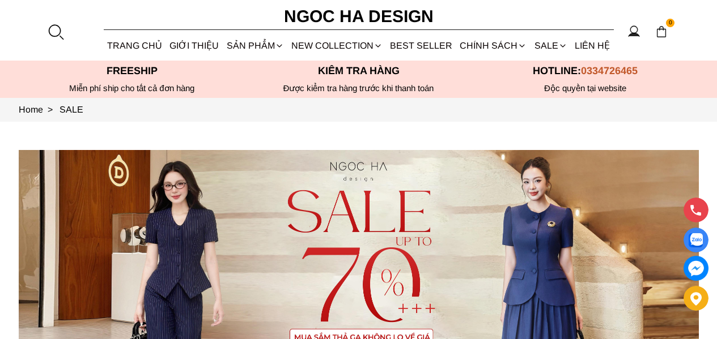  What do you see at coordinates (71, 109) in the screenshot?
I see `a: Link to SALE` at bounding box center [71, 109].